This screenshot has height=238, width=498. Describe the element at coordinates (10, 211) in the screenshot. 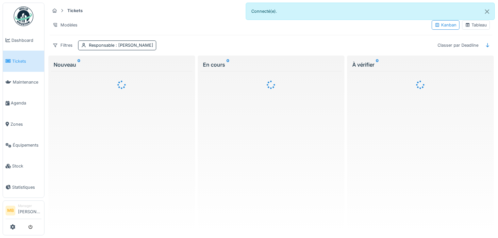

I see `li: MB` at that location.